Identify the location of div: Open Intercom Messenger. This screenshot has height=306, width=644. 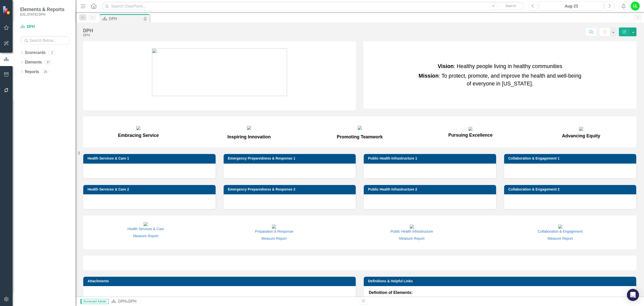
(633, 295).